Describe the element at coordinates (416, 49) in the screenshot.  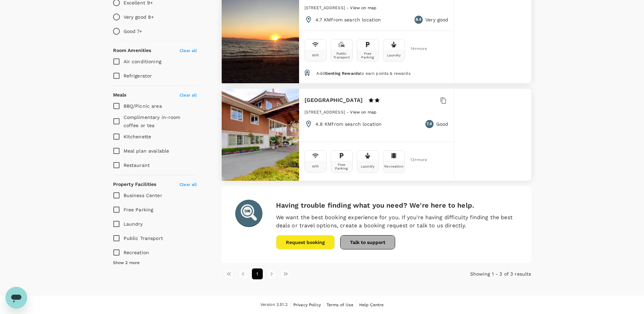
I see `span: 14 + more` at that location.